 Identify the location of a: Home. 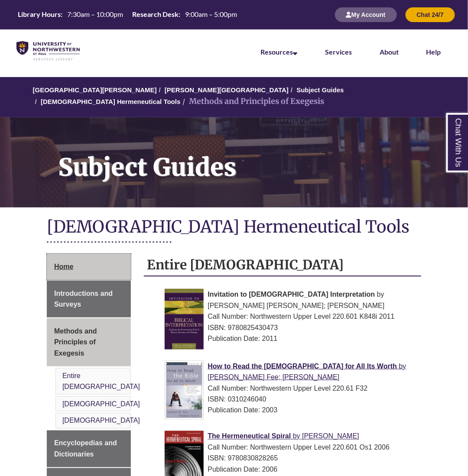
(89, 267).